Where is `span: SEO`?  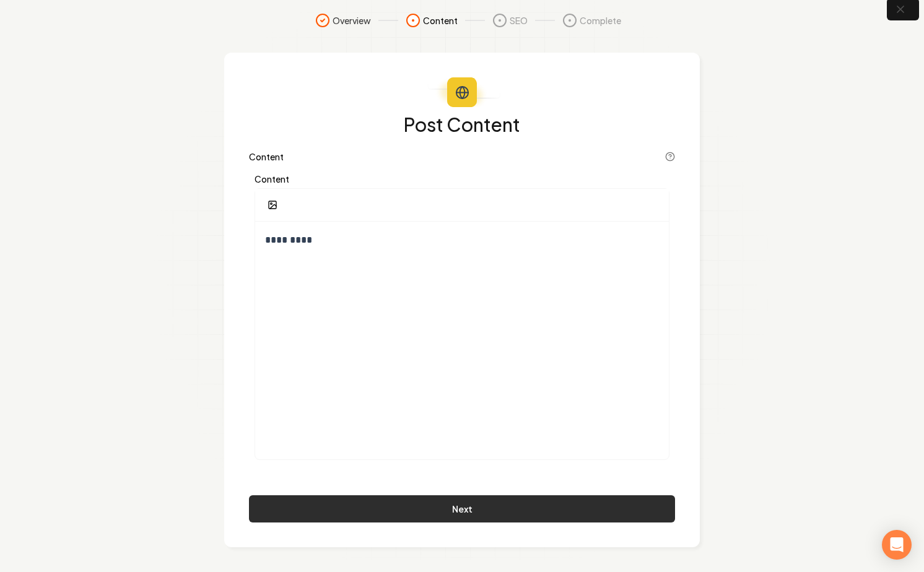 span: SEO is located at coordinates (518, 20).